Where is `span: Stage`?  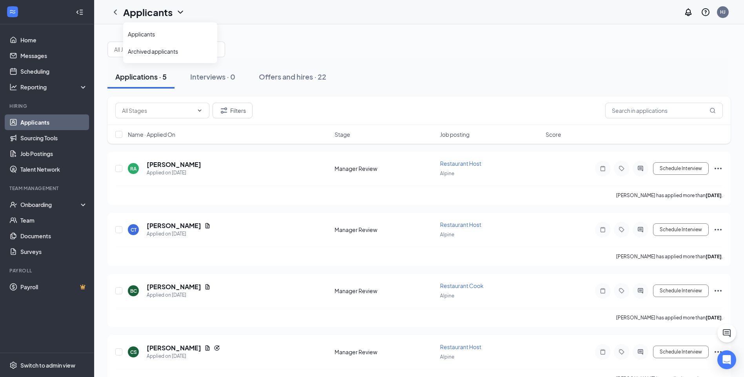
span: Stage is located at coordinates (342, 134).